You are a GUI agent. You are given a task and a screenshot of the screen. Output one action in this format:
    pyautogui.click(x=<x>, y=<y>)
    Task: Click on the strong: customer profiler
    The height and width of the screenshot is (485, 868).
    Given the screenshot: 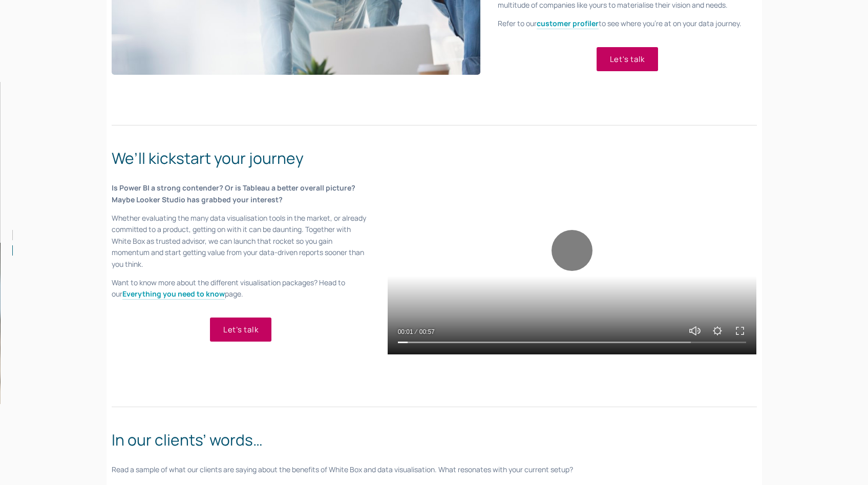 What is the action you would take?
    pyautogui.click(x=568, y=23)
    